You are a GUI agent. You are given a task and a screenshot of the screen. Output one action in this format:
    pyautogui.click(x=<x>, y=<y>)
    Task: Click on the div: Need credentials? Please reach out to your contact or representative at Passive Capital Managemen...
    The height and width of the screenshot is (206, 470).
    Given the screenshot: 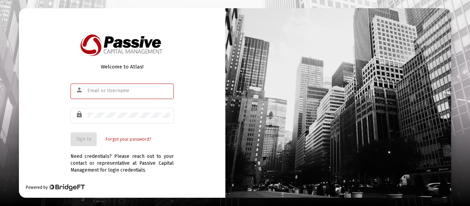 What is the action you would take?
    pyautogui.click(x=122, y=160)
    